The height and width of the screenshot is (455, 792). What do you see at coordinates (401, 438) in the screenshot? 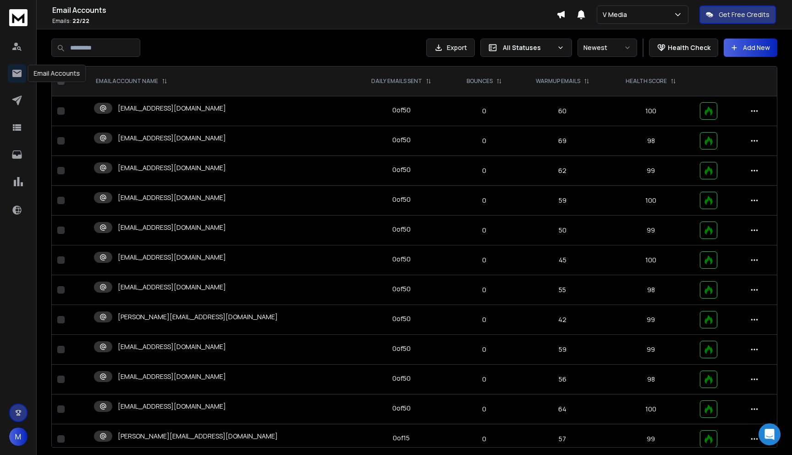
I see `div: 0 of 15` at bounding box center [401, 438].